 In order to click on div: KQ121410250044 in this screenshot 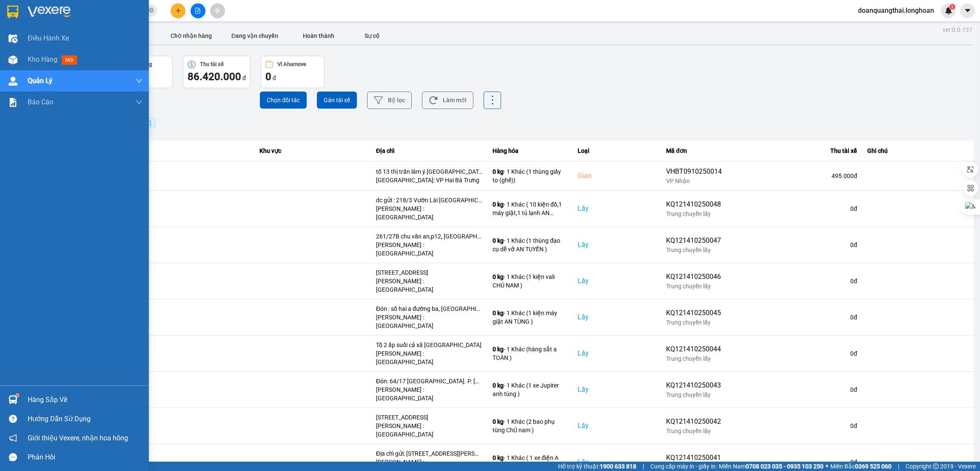, I will do `click(694, 349)`.